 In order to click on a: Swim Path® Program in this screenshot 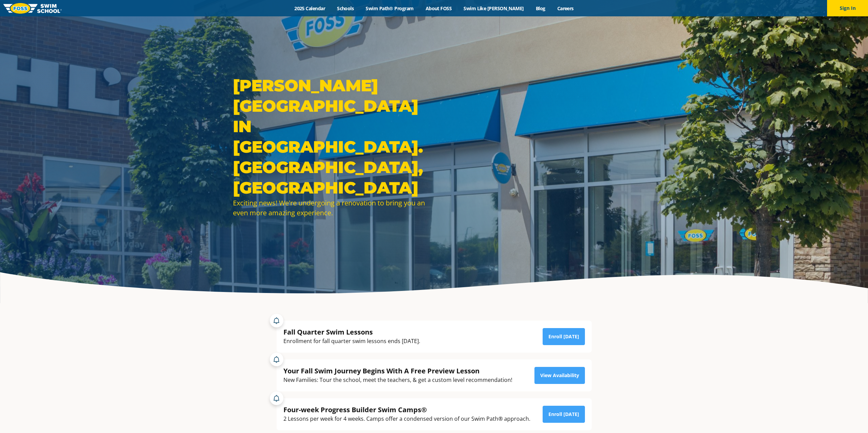, I will do `click(390, 8)`.